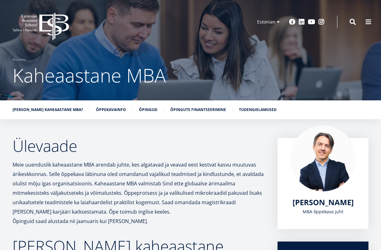 Image resolution: width=381 pixels, height=250 pixels. Describe the element at coordinates (293, 22) in the screenshot. I see `a: Facebook` at that location.